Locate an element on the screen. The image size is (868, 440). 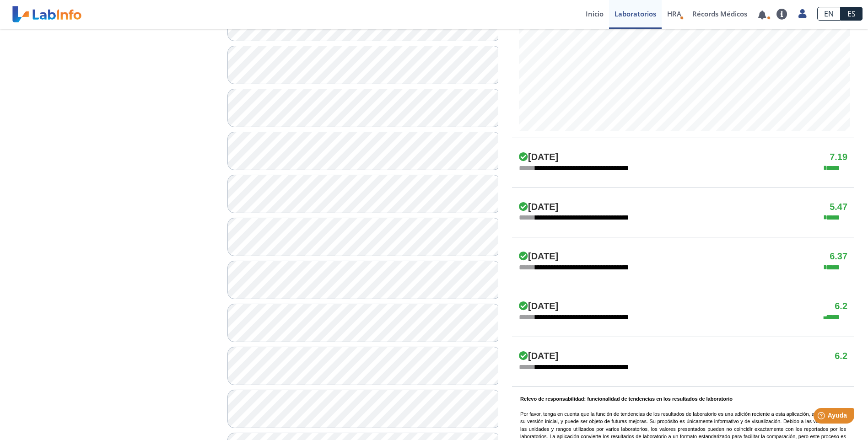
span: HRA is located at coordinates (674, 14).